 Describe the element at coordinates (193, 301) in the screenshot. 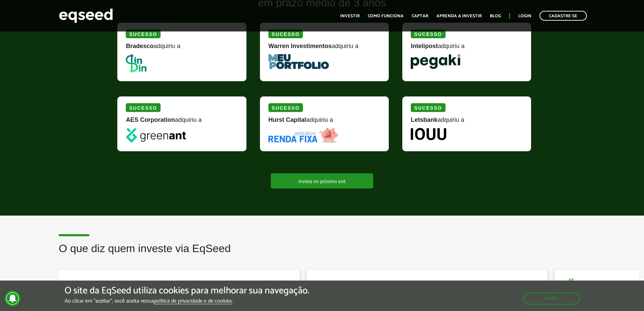

I see `a: política de privacidade e de cookies` at that location.